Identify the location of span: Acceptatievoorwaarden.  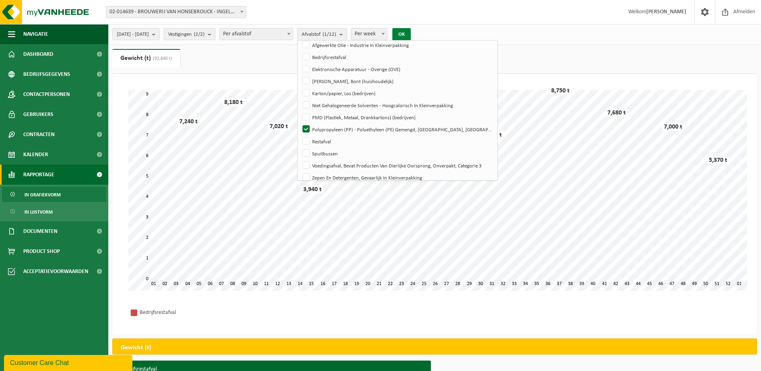
(56, 271).